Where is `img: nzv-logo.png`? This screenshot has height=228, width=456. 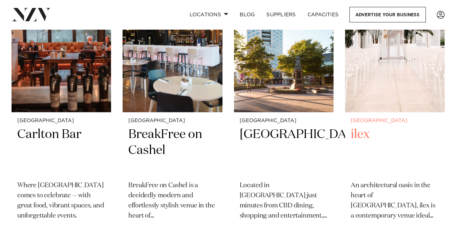
img: nzv-logo.png is located at coordinates (31, 14).